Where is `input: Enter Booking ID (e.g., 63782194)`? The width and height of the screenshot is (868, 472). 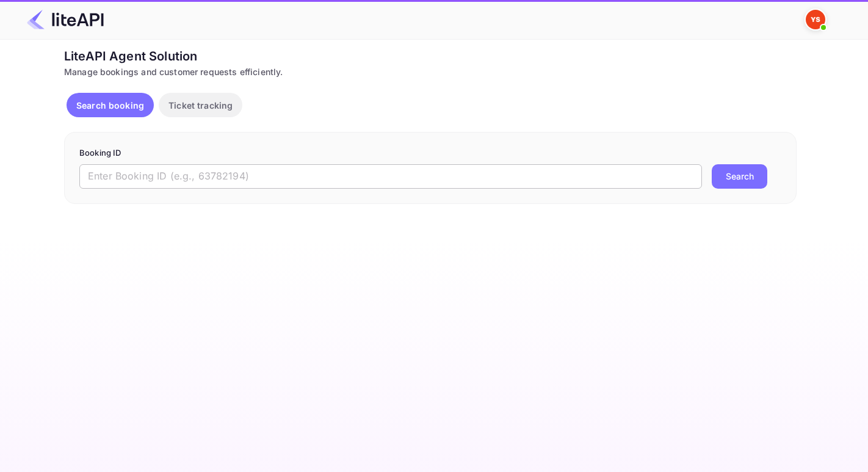
input: Enter Booking ID (e.g., 63782194) is located at coordinates (390, 177).